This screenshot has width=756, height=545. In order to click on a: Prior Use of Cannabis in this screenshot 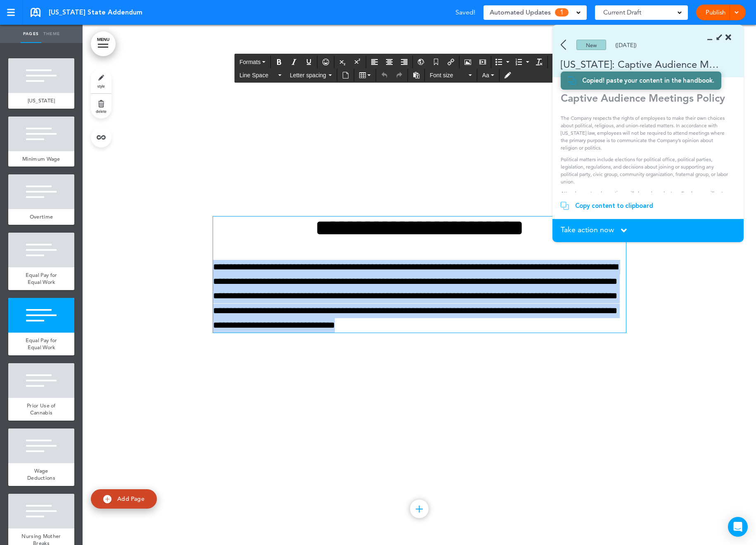, I will do `click(41, 409)`.